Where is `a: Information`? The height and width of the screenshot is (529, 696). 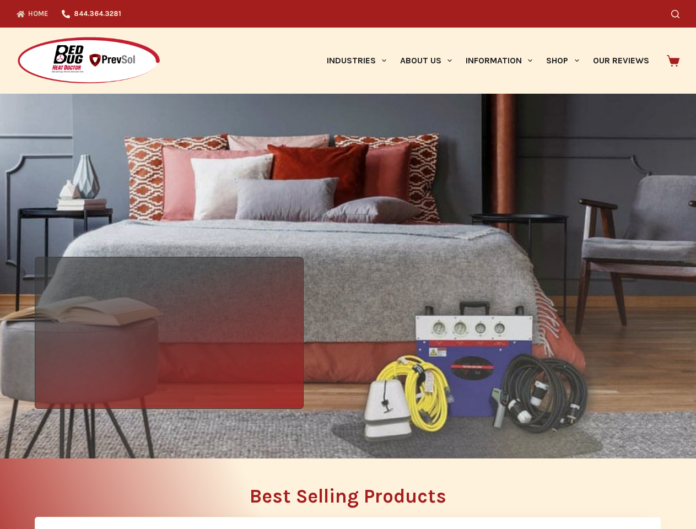
a: Information is located at coordinates (499, 61).